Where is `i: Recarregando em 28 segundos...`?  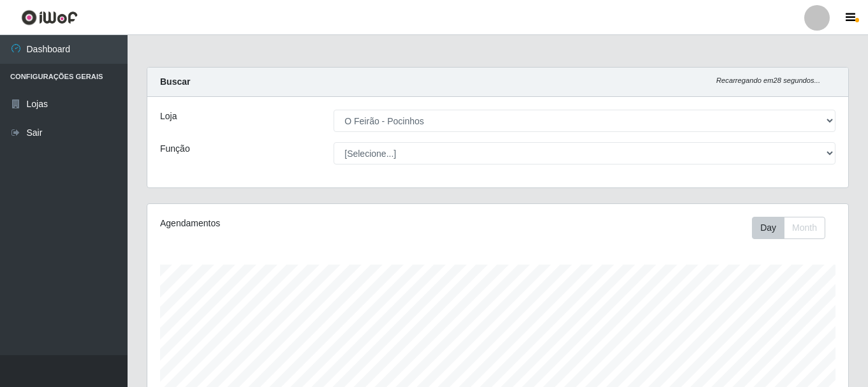
i: Recarregando em 28 segundos... is located at coordinates (768, 80).